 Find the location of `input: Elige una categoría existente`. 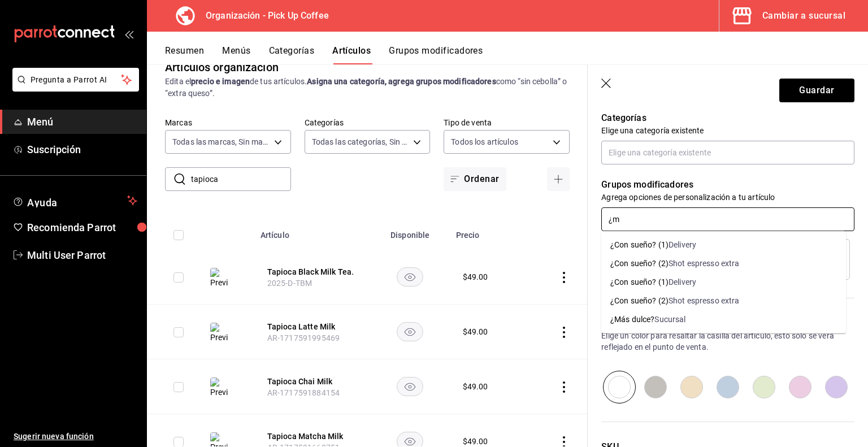

input: Elige una categoría existente is located at coordinates (728, 153).